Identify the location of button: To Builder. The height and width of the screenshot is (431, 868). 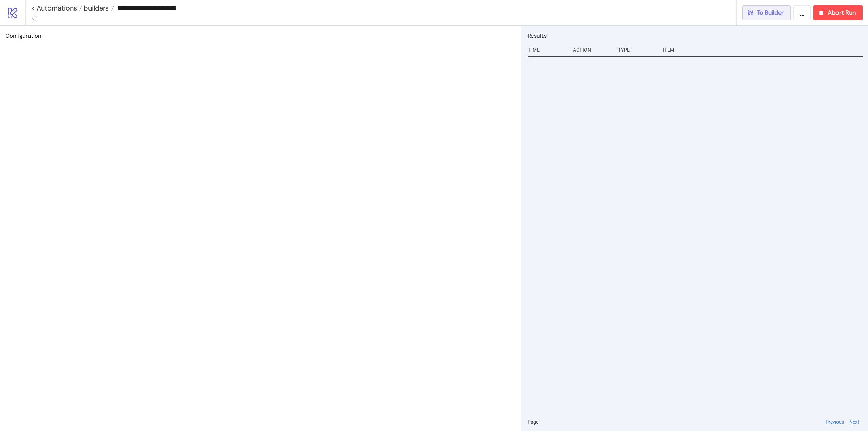
(767, 13).